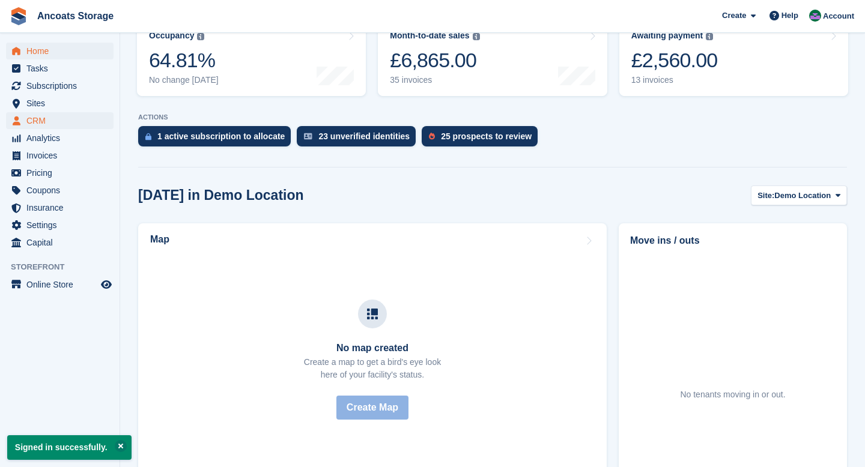  What do you see at coordinates (62, 190) in the screenshot?
I see `span: Coupons` at bounding box center [62, 190].